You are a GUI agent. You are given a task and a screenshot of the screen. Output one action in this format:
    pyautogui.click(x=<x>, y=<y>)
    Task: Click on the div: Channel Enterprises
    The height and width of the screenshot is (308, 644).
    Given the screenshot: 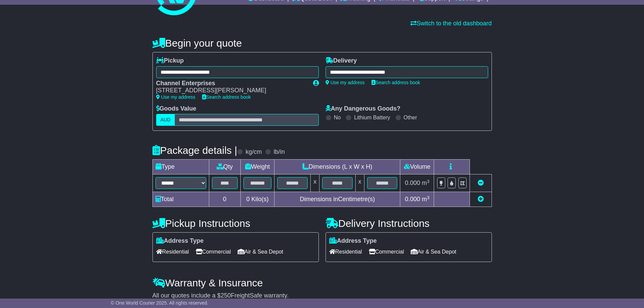 What is the action you would take?
    pyautogui.click(x=231, y=84)
    